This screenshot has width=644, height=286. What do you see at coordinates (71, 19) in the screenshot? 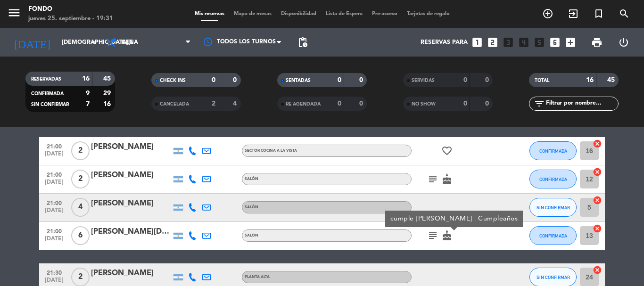
I see `div: jueves 25. septiembre - 19:31` at bounding box center [71, 19].